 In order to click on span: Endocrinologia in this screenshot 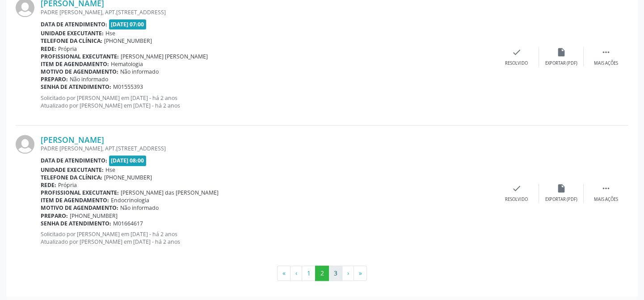, I will do `click(130, 200)`.